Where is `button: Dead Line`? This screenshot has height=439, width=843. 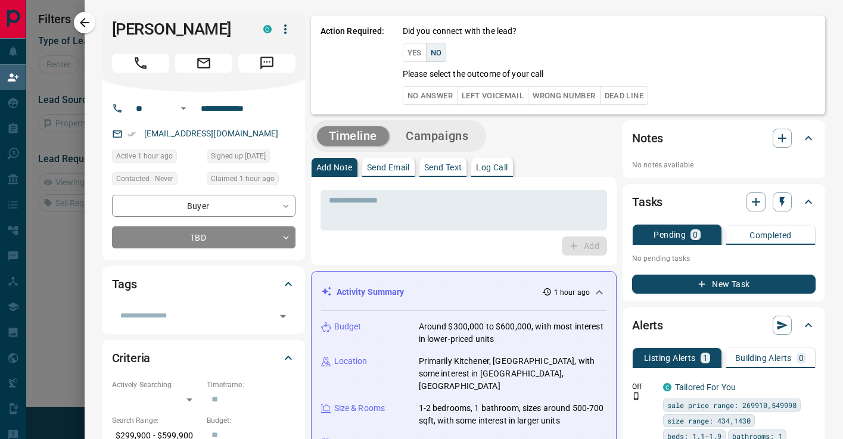
button: Dead Line is located at coordinates (624, 95).